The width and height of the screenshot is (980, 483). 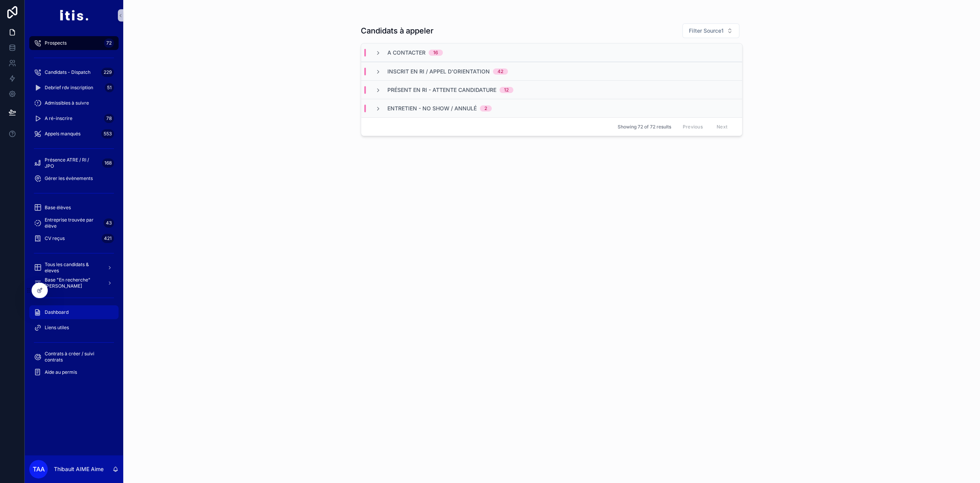 I want to click on a: Aide au permis, so click(x=74, y=373).